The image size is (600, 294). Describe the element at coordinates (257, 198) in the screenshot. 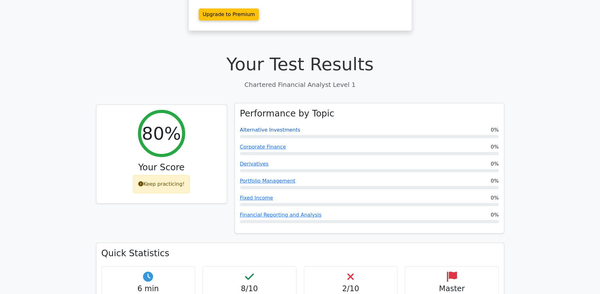

I see `a: Fixed Income` at that location.